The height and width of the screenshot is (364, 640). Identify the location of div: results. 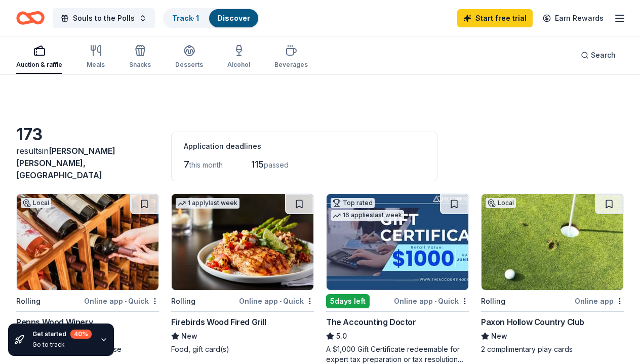
(88, 163).